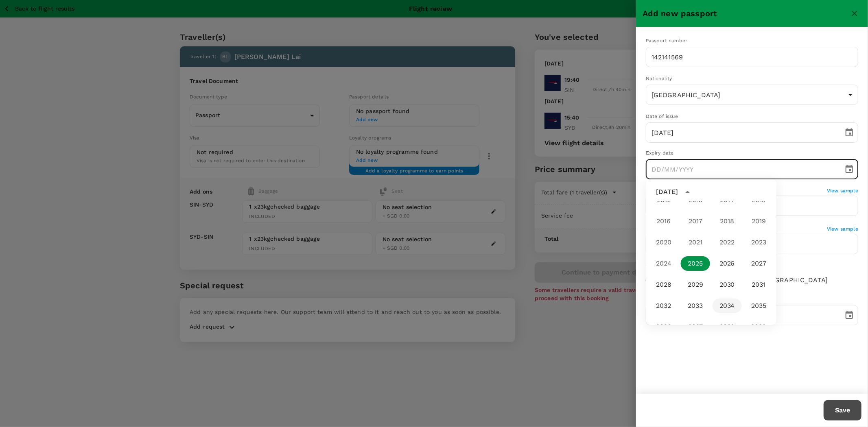  What do you see at coordinates (752, 153) in the screenshot?
I see `div: Expiry date` at bounding box center [752, 153].